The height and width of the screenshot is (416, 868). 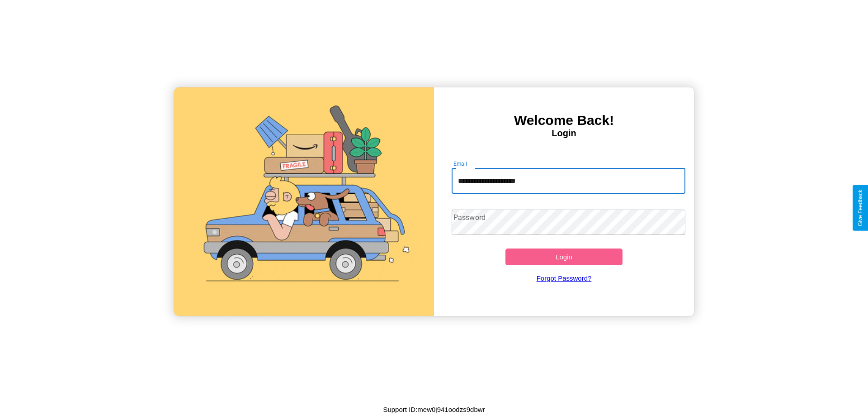 I want to click on h4: Login, so click(x=563, y=133).